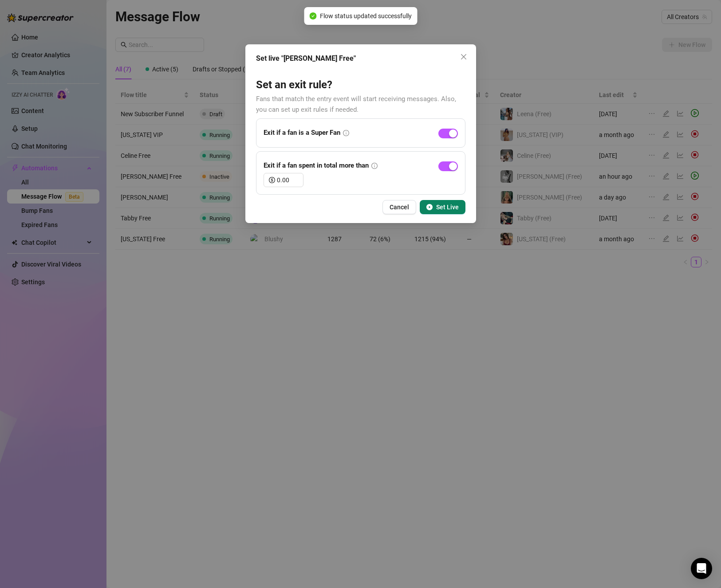 The height and width of the screenshot is (588, 721). I want to click on span: Set Live, so click(447, 207).